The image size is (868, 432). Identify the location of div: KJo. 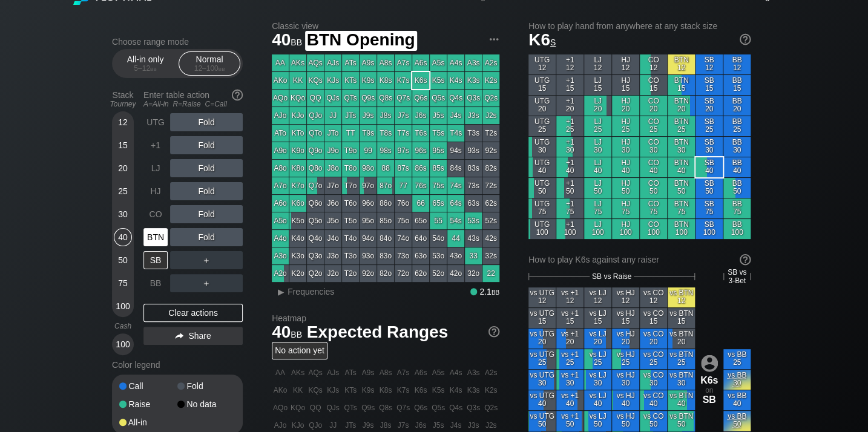
(298, 115).